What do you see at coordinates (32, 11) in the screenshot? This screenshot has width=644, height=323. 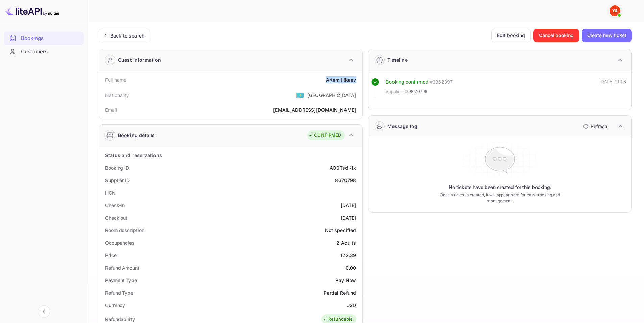 I see `img: LiteAPI logo` at bounding box center [32, 11].